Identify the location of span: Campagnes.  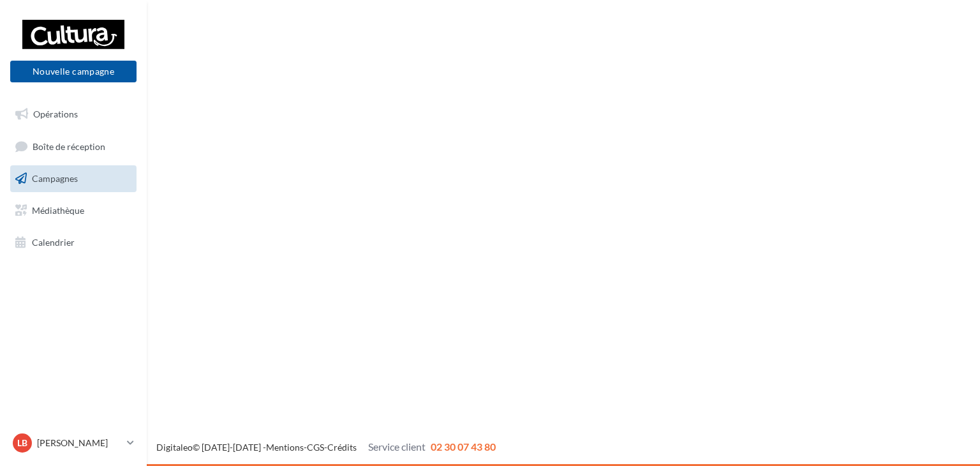
(55, 178).